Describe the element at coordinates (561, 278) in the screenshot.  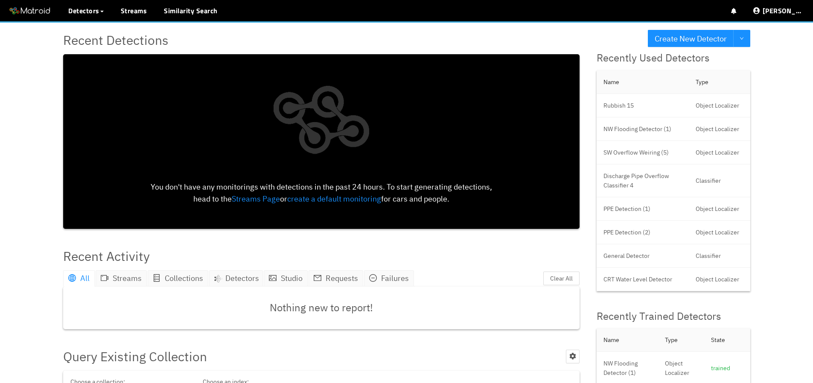
I see `button: Clear All` at that location.